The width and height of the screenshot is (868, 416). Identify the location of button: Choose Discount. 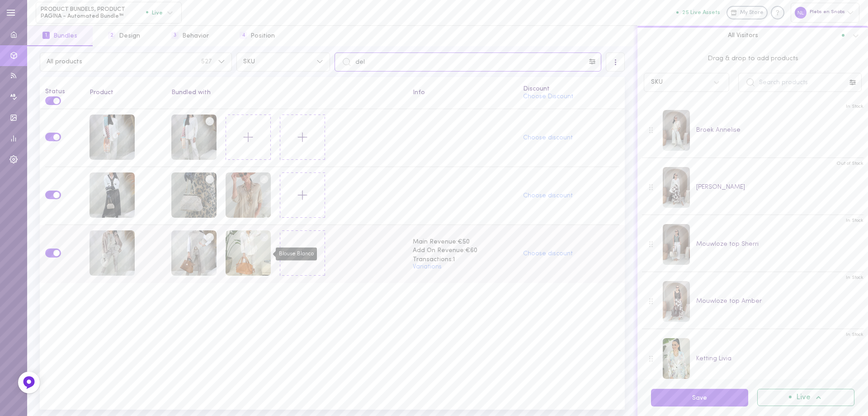
(548, 97).